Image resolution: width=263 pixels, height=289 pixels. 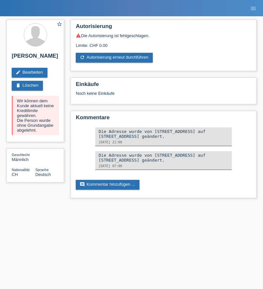 What do you see at coordinates (108, 185) in the screenshot?
I see `a: commentKommentar hinzufügen ...` at bounding box center [108, 185].